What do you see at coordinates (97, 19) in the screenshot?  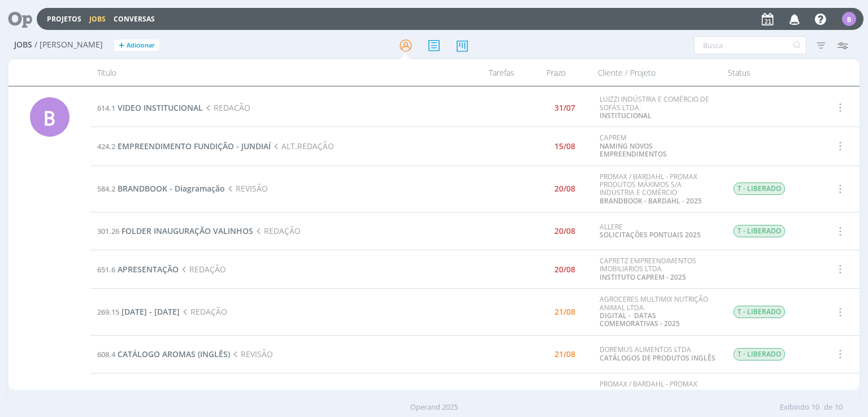 I see `button: Jobs` at bounding box center [97, 19].